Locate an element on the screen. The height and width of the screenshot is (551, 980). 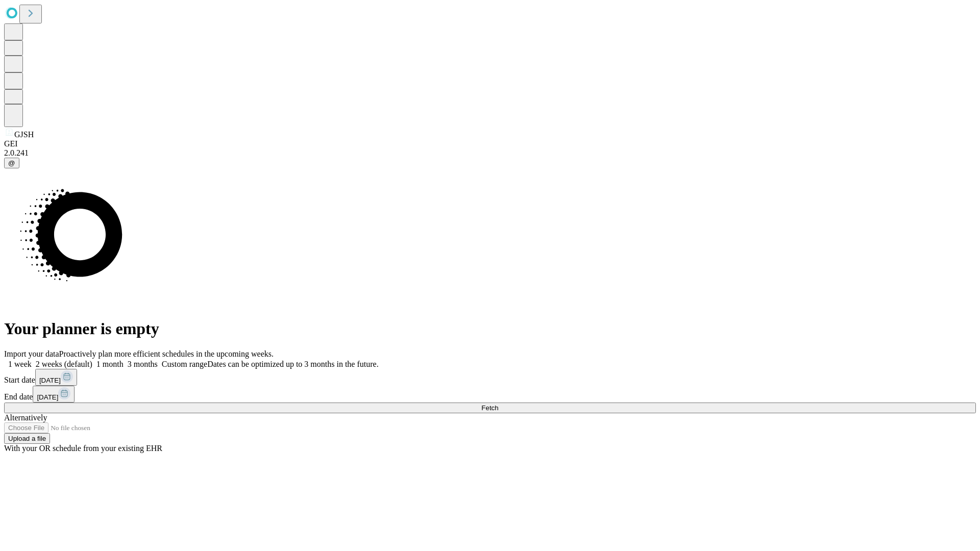
span: 1 month is located at coordinates (109, 364).